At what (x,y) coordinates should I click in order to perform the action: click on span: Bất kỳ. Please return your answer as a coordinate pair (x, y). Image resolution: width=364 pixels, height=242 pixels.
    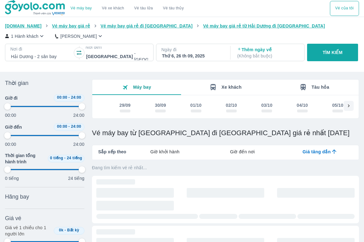
    Looking at the image, I should click on (73, 230).